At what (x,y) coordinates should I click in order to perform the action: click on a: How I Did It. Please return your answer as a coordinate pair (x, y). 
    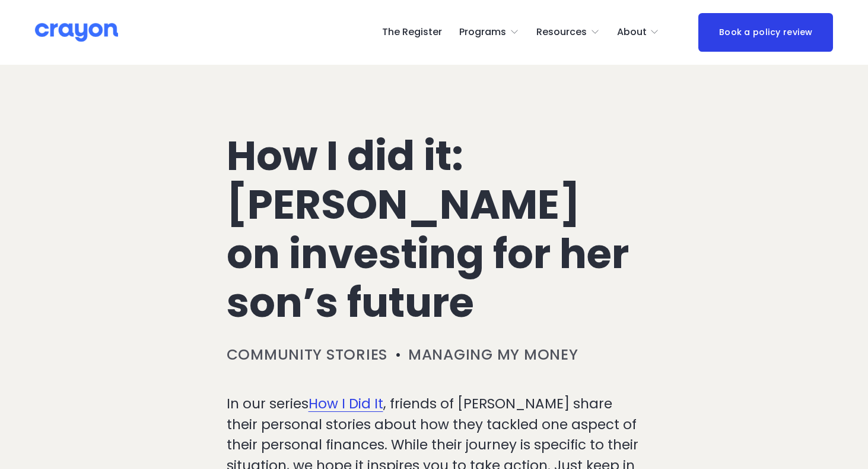
    Looking at the image, I should click on (346, 403).